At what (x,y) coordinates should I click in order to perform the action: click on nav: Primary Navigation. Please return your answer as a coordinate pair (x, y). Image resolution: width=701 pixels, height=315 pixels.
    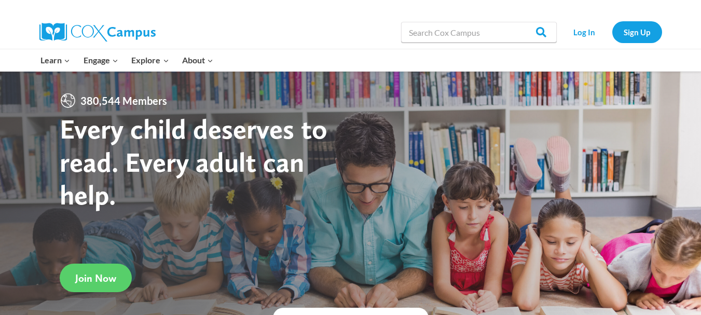
    Looking at the image, I should click on (127, 60).